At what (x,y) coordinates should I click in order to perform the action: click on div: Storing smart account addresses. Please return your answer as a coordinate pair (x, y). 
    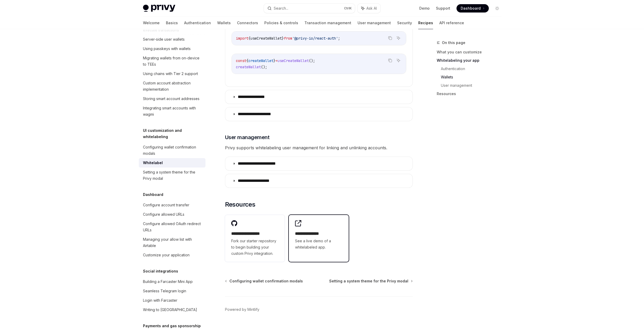
    Looking at the image, I should click on (171, 99).